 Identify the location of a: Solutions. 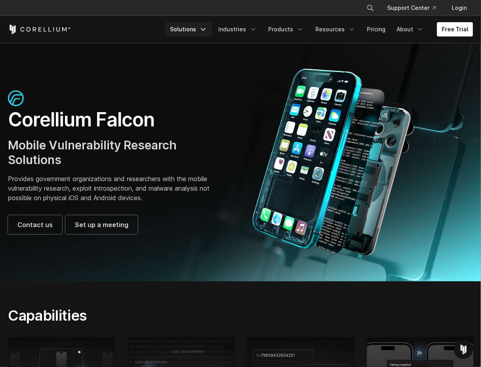
(189, 29).